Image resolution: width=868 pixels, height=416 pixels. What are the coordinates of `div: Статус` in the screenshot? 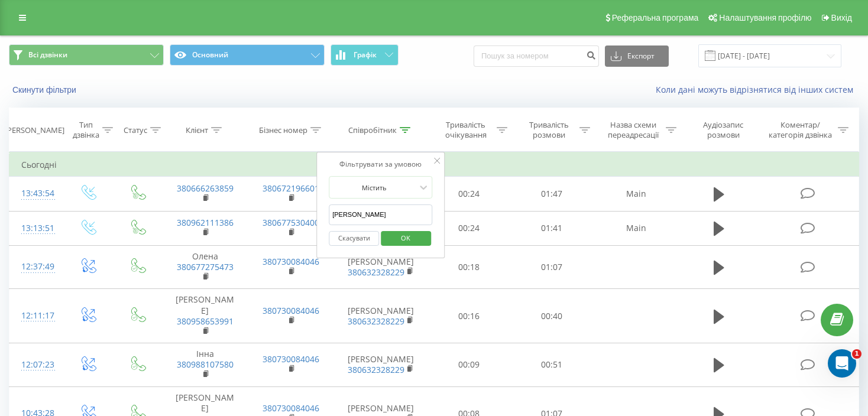 It's located at (136, 130).